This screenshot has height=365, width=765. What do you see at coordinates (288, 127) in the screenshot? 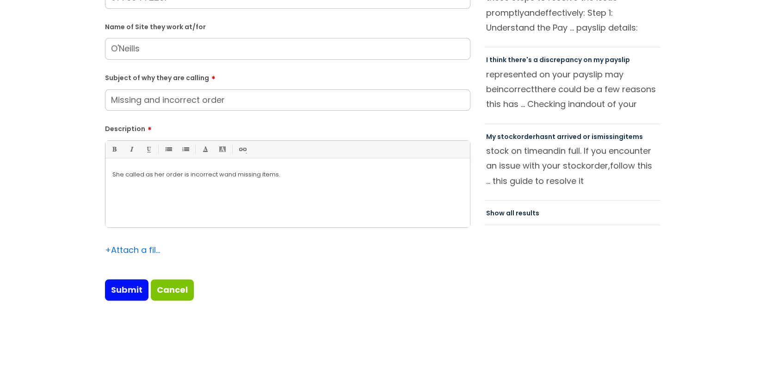
I see `label: Description` at bounding box center [288, 127].